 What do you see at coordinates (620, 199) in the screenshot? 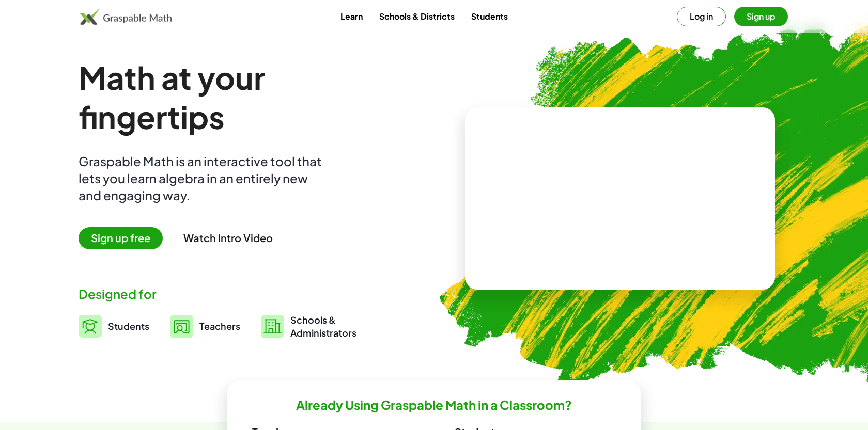
I see `video: What is this? This is dynamic math notation. Dynamic math notation plays a central role in how Gr...` at bounding box center [620, 199].